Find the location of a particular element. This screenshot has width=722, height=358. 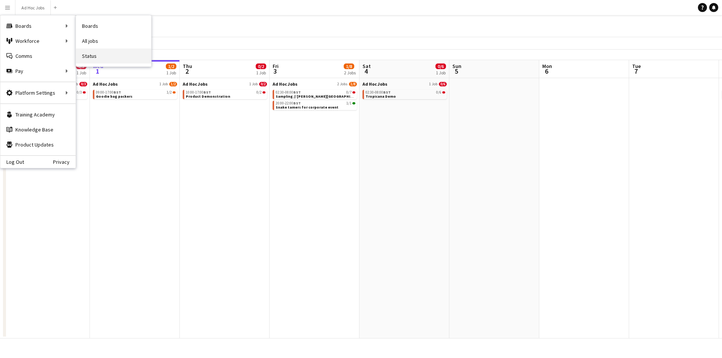

a: Status is located at coordinates (113, 56).